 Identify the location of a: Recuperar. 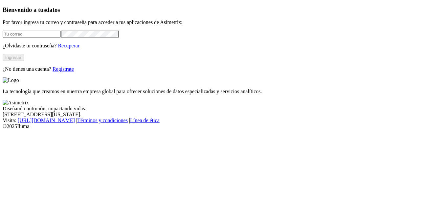
(69, 45).